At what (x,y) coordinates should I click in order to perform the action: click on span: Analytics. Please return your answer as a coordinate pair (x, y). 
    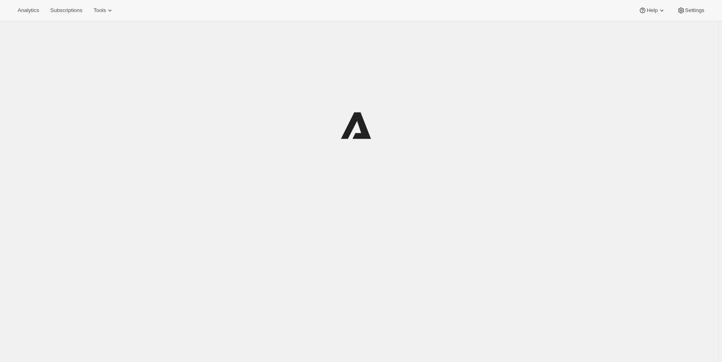
    Looking at the image, I should click on (28, 10).